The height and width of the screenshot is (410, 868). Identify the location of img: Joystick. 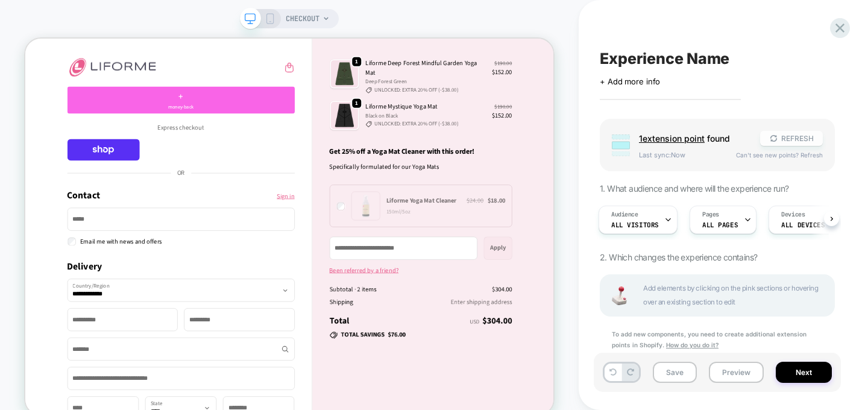
(619, 296).